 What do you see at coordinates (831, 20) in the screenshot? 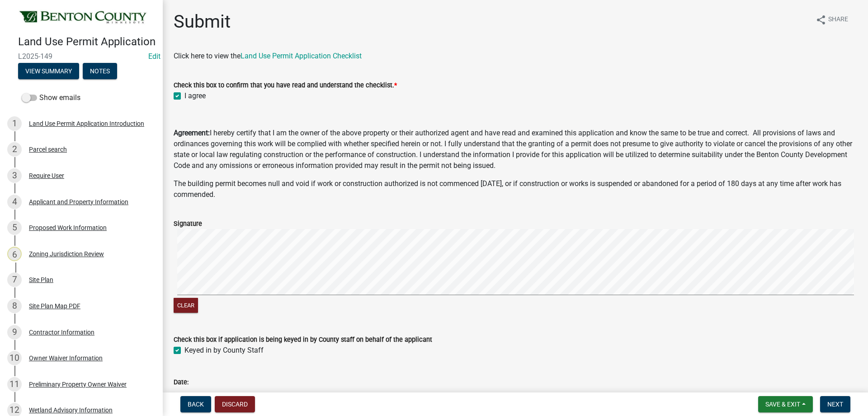
I see `button: shareShare` at bounding box center [831, 20].